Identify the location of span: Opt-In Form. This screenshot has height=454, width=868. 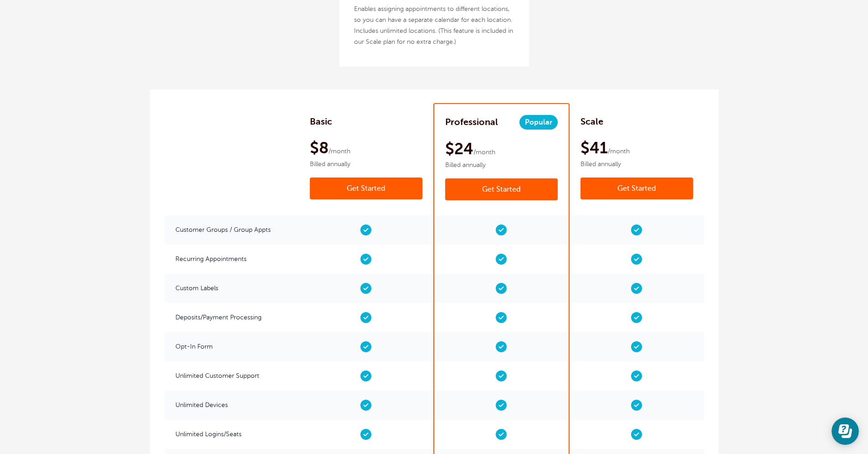
(231, 346).